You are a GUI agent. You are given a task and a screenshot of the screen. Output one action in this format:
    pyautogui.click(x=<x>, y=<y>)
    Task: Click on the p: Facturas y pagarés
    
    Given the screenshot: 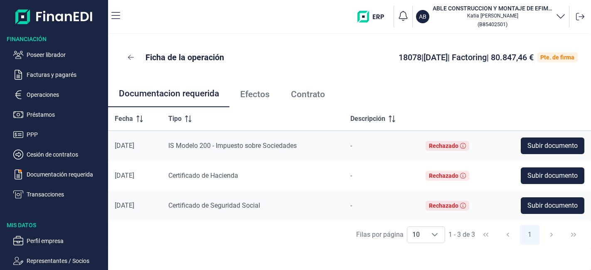 What is the action you would take?
    pyautogui.click(x=66, y=75)
    